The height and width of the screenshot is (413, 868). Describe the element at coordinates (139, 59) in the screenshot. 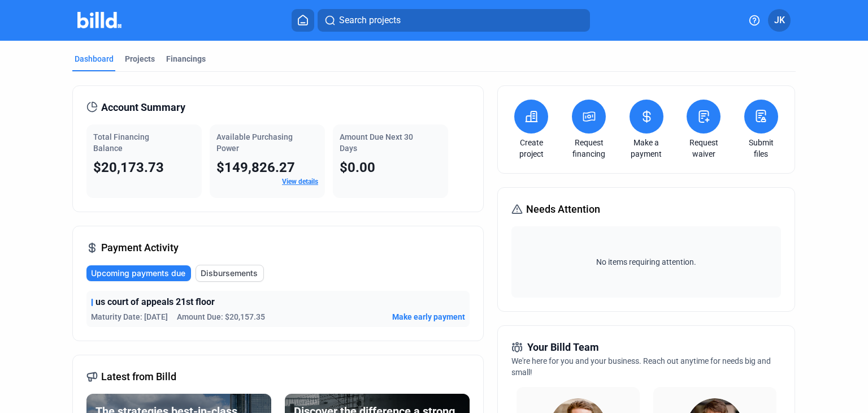

I see `div: Projects` at that location.